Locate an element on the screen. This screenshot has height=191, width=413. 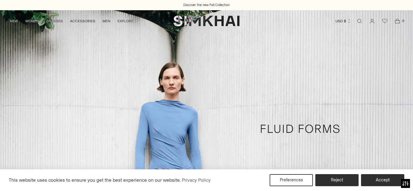
button: Accept is located at coordinates (383, 180).